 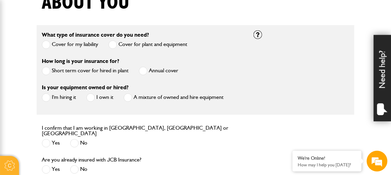 I want to click on label: Cover for my liability, so click(x=70, y=45).